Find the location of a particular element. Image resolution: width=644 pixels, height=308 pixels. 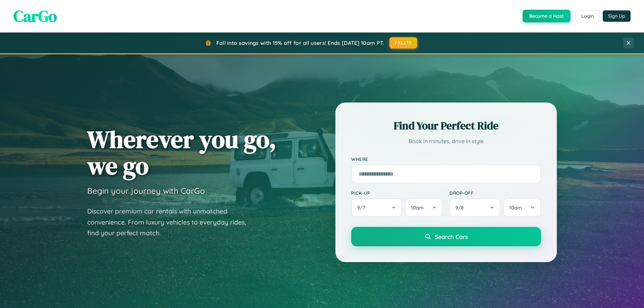

button: Search Cars is located at coordinates (446, 237).